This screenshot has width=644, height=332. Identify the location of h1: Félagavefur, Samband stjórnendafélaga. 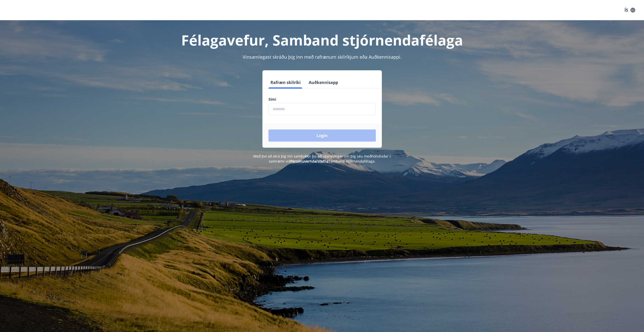
(322, 40).